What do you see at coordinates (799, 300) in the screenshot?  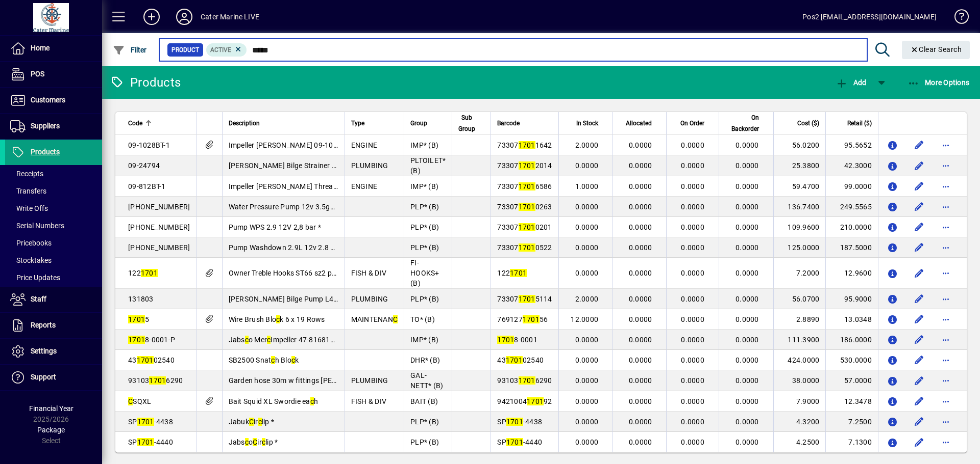 I see `td: 56.0700` at bounding box center [799, 300].